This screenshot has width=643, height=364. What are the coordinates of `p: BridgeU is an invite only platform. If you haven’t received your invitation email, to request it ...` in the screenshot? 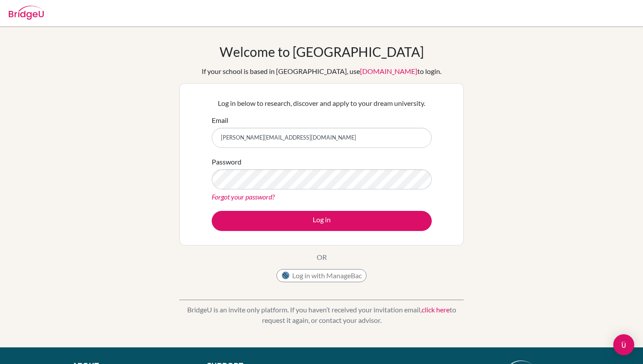 It's located at (322, 315).